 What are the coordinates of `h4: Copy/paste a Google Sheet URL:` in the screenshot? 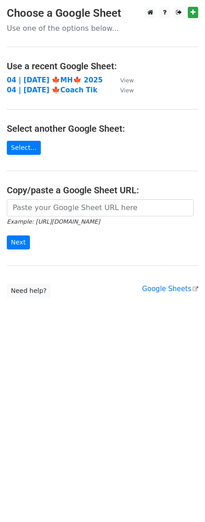 It's located at (102, 190).